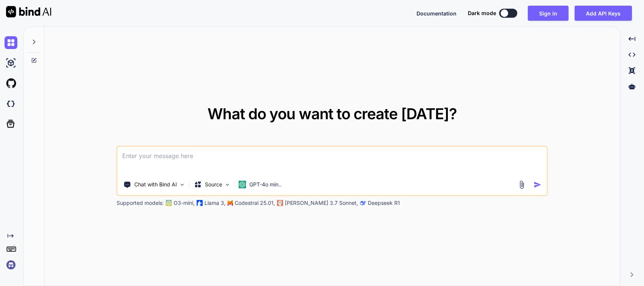 Image resolution: width=644 pixels, height=286 pixels. I want to click on span: Dark mode, so click(482, 13).